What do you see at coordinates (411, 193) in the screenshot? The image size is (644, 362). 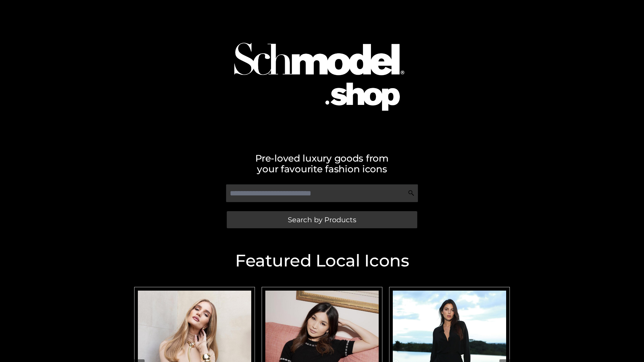 I see `img: Search Icon` at bounding box center [411, 193].